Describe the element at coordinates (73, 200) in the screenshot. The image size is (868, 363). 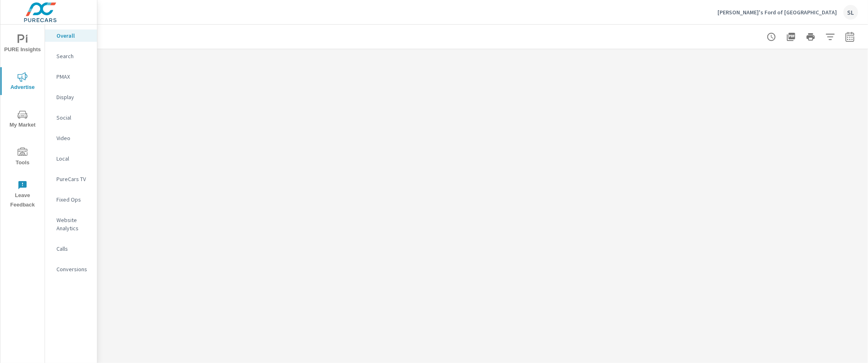
I see `p: Fixed Ops` at that location.